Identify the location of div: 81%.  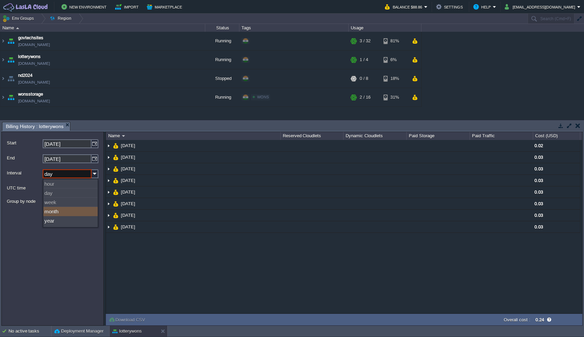
(395, 41).